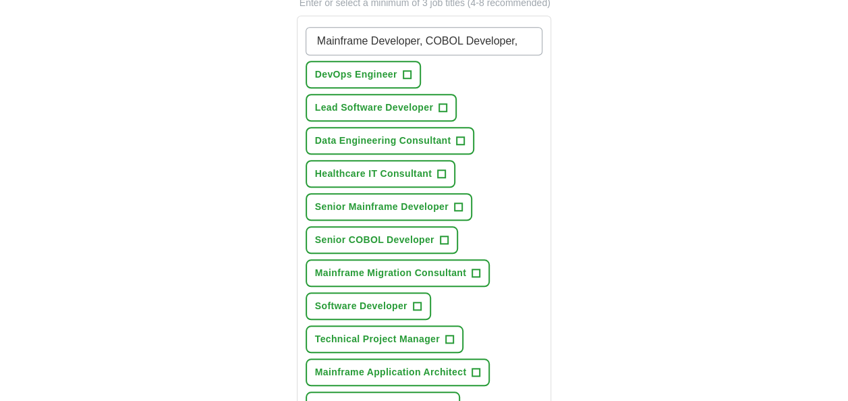  I want to click on button: Mainframe Migration Consultant, so click(397, 273).